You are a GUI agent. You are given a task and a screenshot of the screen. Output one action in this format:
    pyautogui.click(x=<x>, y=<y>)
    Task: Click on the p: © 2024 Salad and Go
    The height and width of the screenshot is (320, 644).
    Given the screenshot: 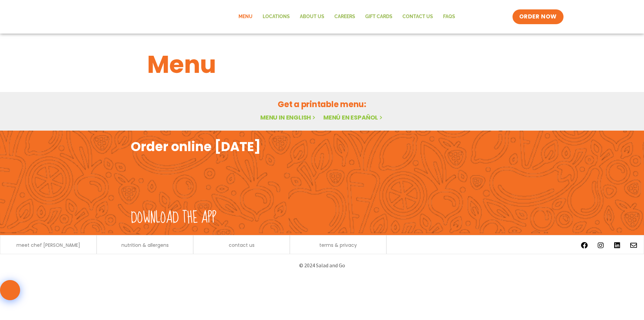 What is the action you would take?
    pyautogui.click(x=322, y=265)
    